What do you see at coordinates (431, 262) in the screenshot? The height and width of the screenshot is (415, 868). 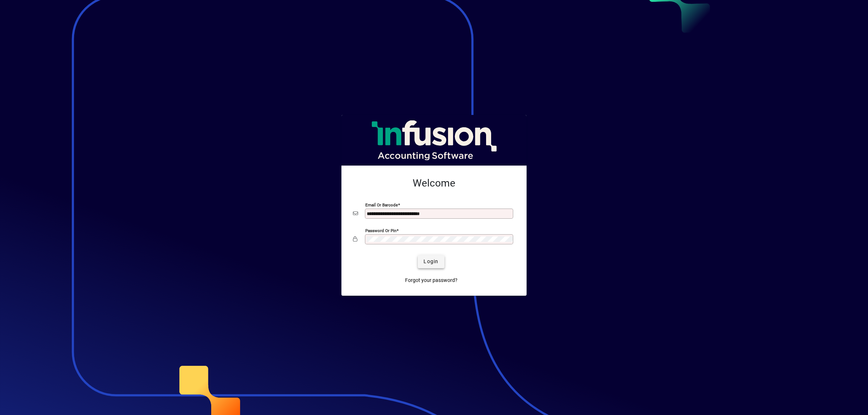 I see `span: Login` at bounding box center [431, 262].